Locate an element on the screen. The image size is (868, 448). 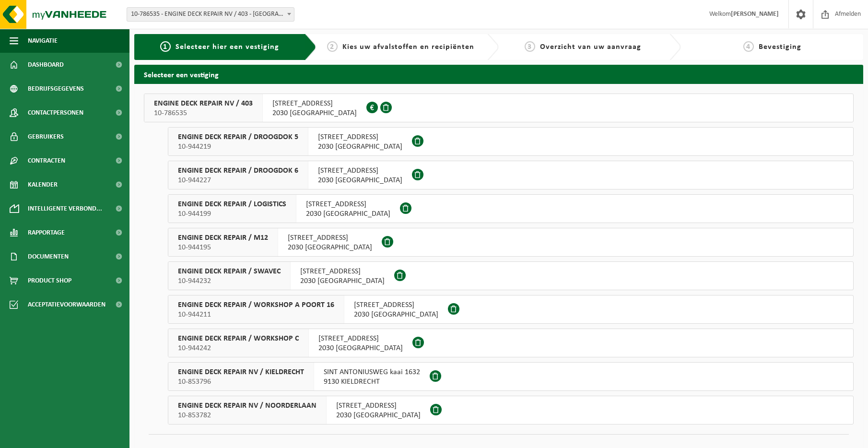
span: ENGINE DECK REPAIR NV / KIELDRECHT is located at coordinates (241, 372).